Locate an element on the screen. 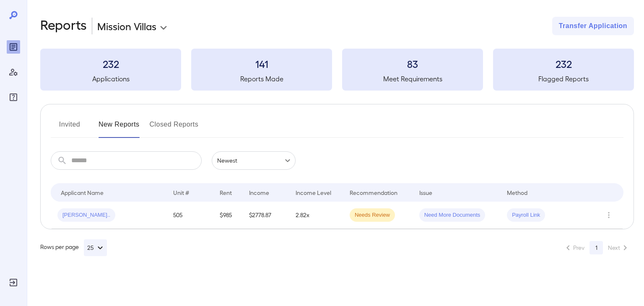 Image resolution: width=644 pixels, height=306 pixels. div: FAQ is located at coordinates (13, 97).